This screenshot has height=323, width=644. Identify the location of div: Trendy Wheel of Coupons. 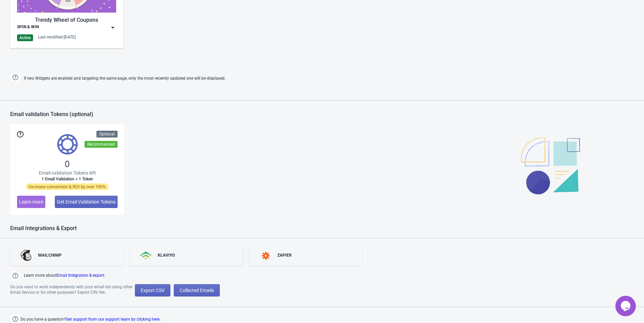
(66, 20).